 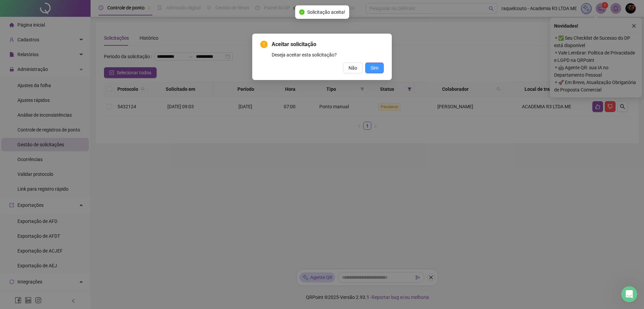 I want to click on span: exclamation-circle, so click(x=264, y=44).